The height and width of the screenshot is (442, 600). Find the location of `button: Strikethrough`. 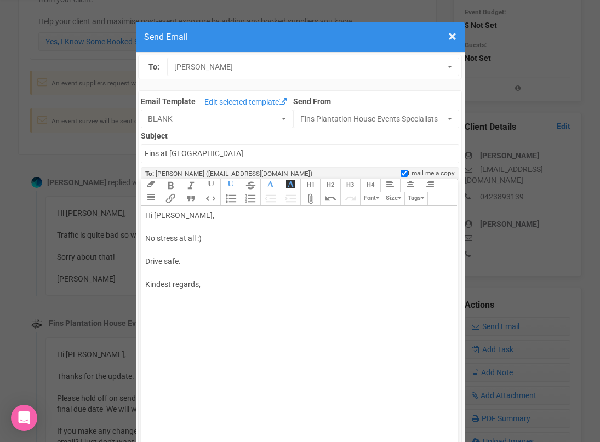

button: Strikethrough is located at coordinates (250, 186).